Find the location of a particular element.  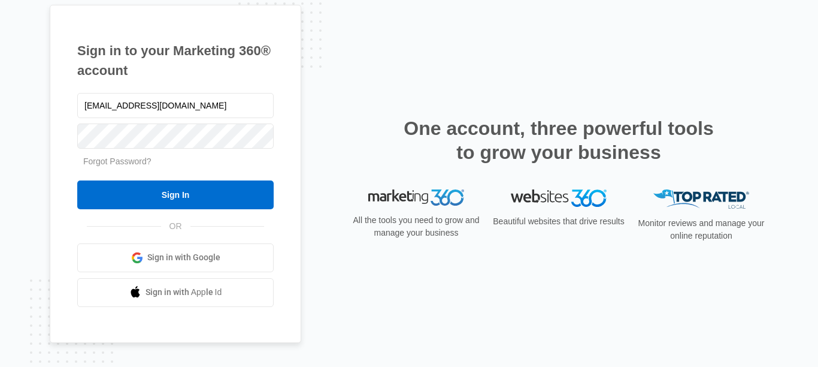

a: Sign in with Google is located at coordinates (175, 258).